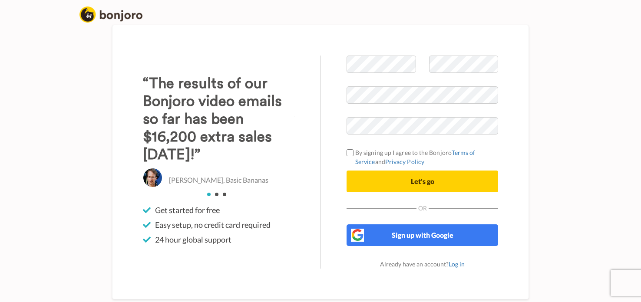 The image size is (641, 302). What do you see at coordinates (422, 157) in the screenshot?
I see `label: By signing up I agree to the Bonjoro and` at bounding box center [422, 157].